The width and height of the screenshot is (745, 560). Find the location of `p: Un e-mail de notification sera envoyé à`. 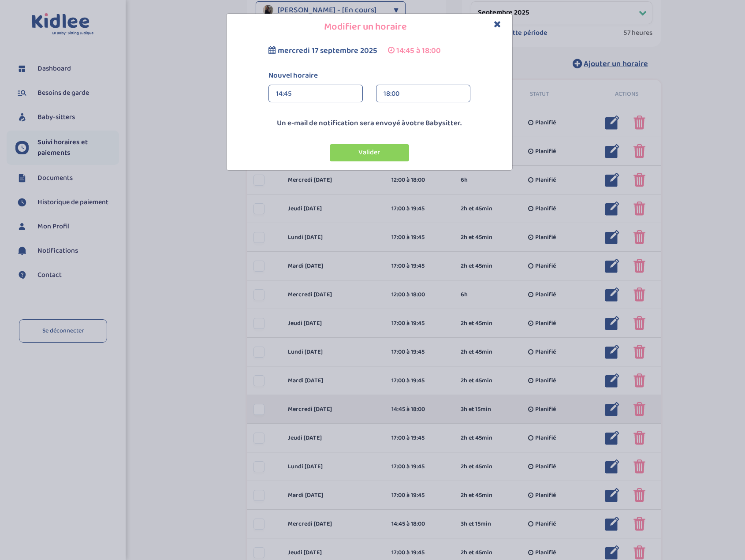

p: Un e-mail de notification sera envoyé à is located at coordinates (370, 124).